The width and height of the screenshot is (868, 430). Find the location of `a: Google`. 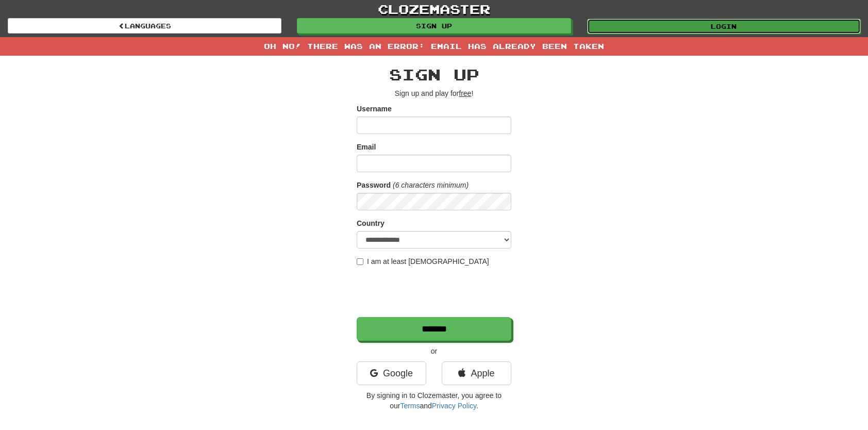

a: Google is located at coordinates (391, 373).